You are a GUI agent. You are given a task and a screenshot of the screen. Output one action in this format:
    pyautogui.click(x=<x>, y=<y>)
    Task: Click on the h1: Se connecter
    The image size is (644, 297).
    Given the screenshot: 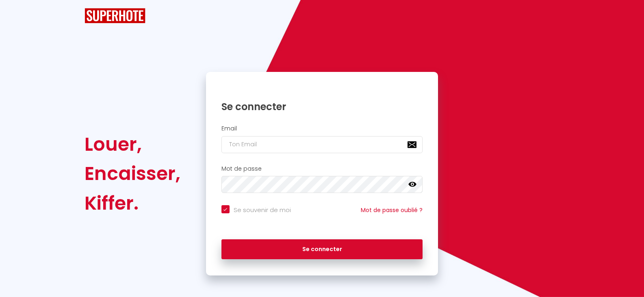 What is the action you would take?
    pyautogui.click(x=322, y=107)
    